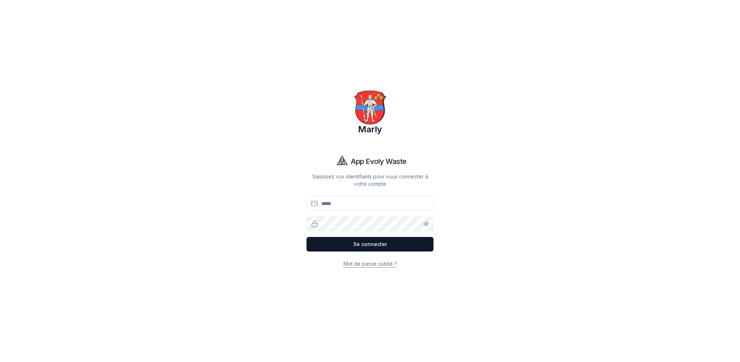  Describe the element at coordinates (370, 263) in the screenshot. I see `a: Mot de passe oublié ?` at that location.